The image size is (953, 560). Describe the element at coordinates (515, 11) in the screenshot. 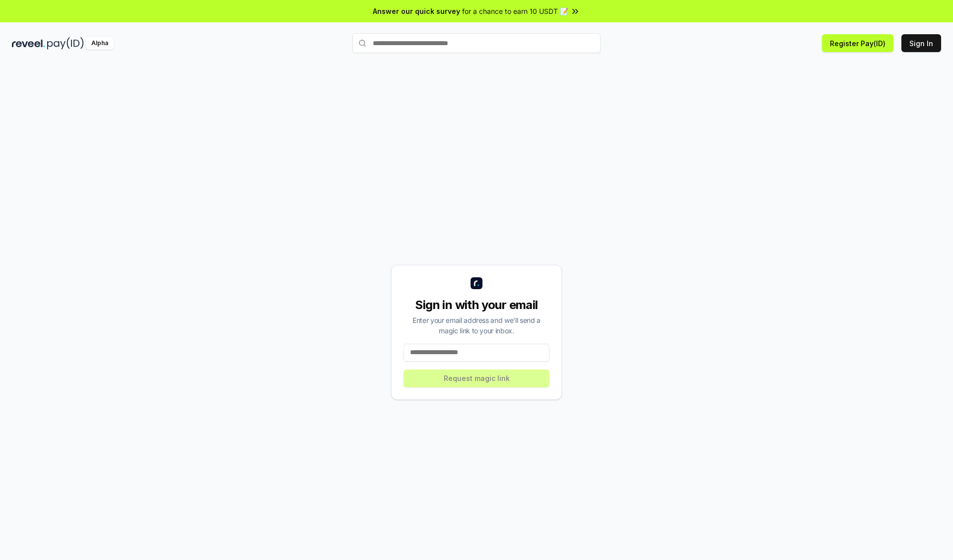

I see `span: for a chance to earn 10 USDT 📝` at that location.